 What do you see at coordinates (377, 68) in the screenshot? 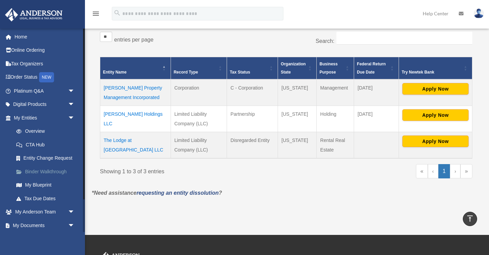
I see `th: Federal Return Due Date: Activate to sort` at bounding box center [377, 68].